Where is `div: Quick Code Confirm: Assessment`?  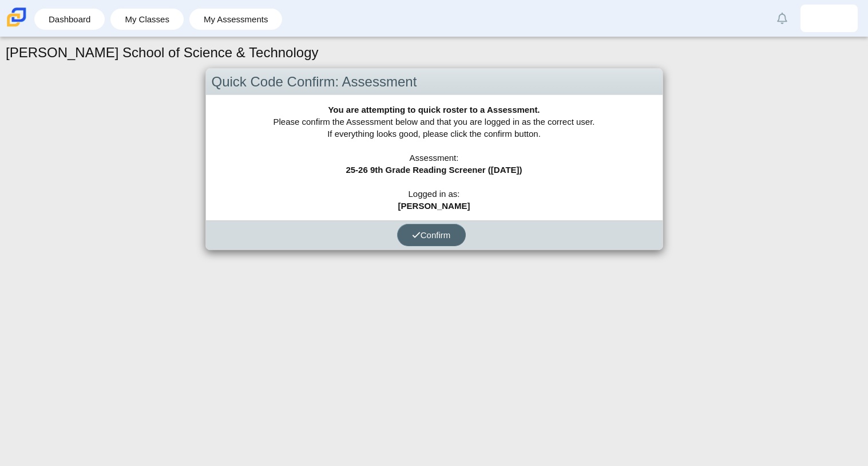
div: Quick Code Confirm: Assessment is located at coordinates (434, 82).